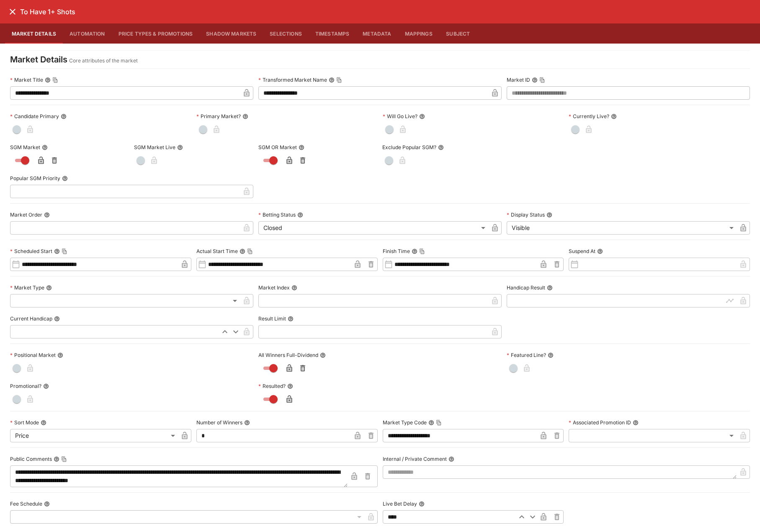  I want to click on div: Closed, so click(374, 228).